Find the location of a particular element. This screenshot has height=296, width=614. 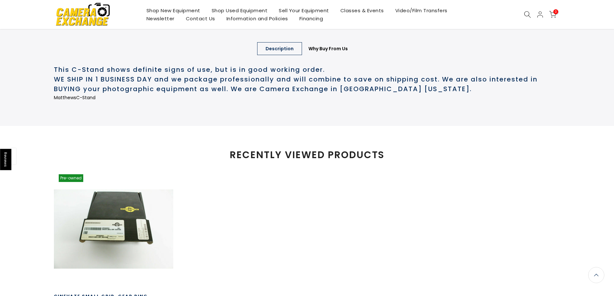

a: Why Buy From Us is located at coordinates (328, 49).